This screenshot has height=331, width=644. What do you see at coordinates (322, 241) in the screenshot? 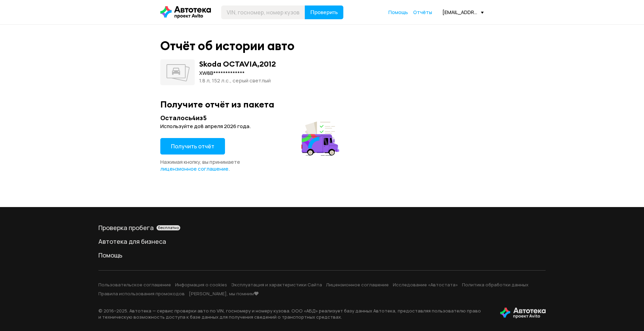
I see `p: Автотека для бизнеса` at bounding box center [322, 241].